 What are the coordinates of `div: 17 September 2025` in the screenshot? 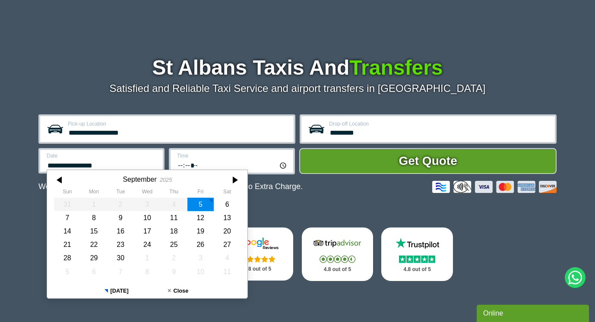 It's located at (147, 231).